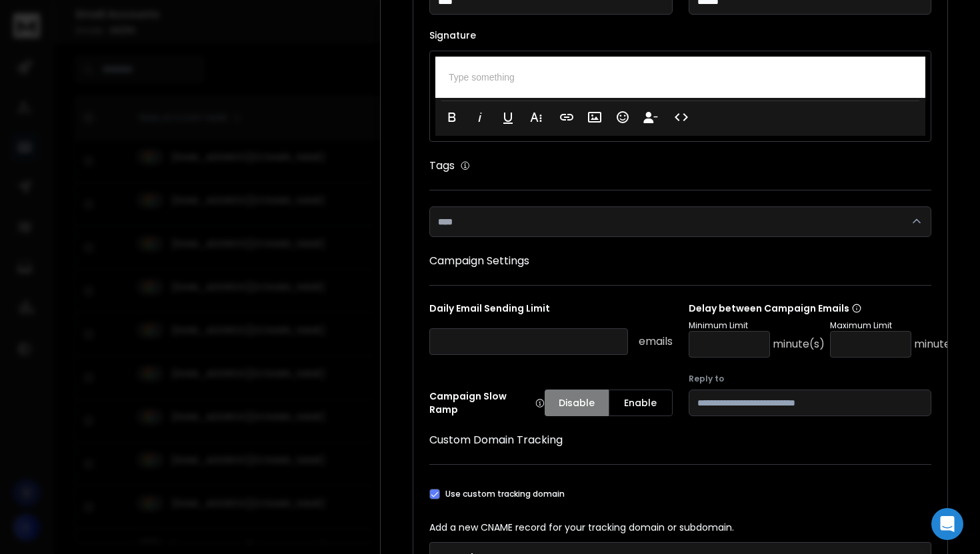 Image resolution: width=980 pixels, height=554 pixels. What do you see at coordinates (567, 118) in the screenshot?
I see `button: Insert Link (⌘K)` at bounding box center [567, 118].